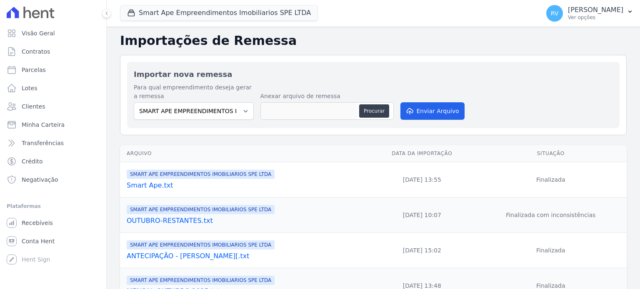  Describe the element at coordinates (38, 33) in the screenshot. I see `span: Visão Geral` at that location.